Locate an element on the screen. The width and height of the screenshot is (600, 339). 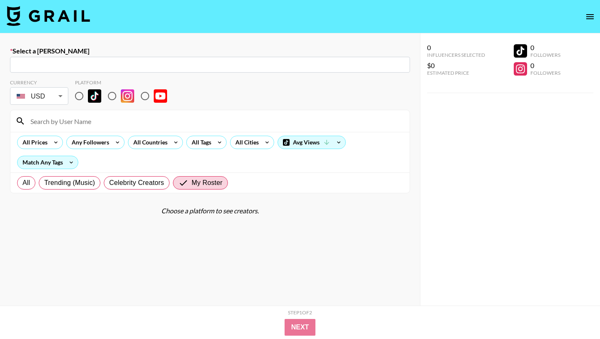
div: Influencers Selected is located at coordinates (456, 55).